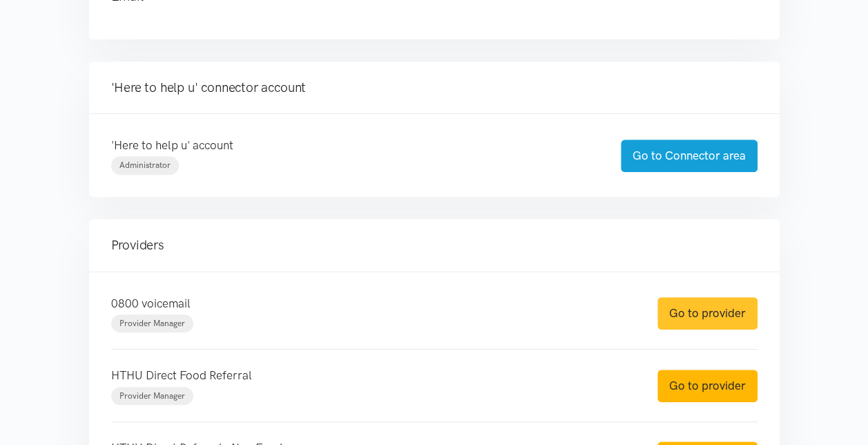  Describe the element at coordinates (145, 165) in the screenshot. I see `span: Administrator` at that location.